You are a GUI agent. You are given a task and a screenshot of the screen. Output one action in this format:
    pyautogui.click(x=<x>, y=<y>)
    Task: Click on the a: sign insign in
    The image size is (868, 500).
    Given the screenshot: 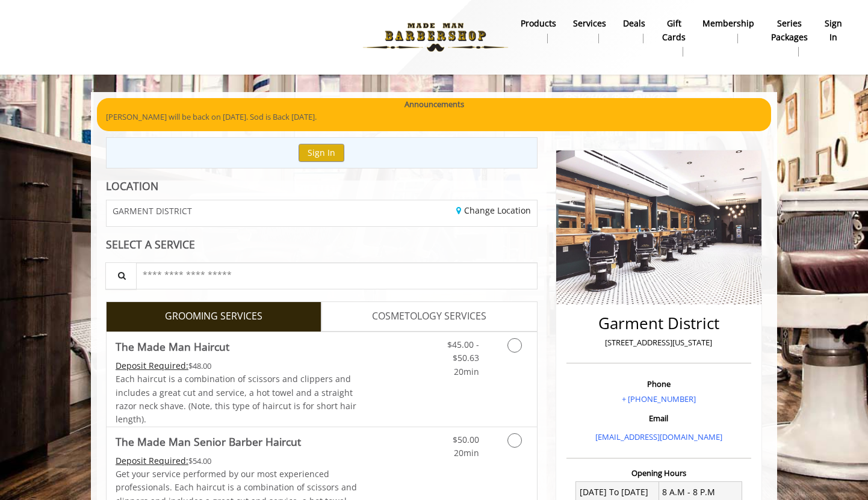 What is the action you would take?
    pyautogui.click(x=833, y=30)
    